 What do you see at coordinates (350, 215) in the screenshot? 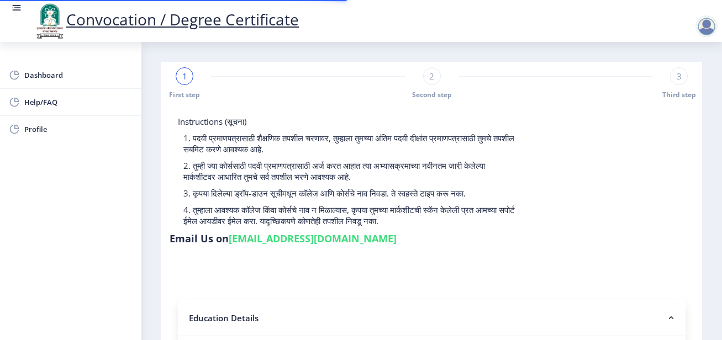
I see `p: 4. तुम्हाला आवश्यक कॉलेज किंवा कोर्सचे नाव न मिळाल्यास, कृपया तुमच्या मार्कशीटची स्कॅन केलेली प्र...` at bounding box center [350, 215].